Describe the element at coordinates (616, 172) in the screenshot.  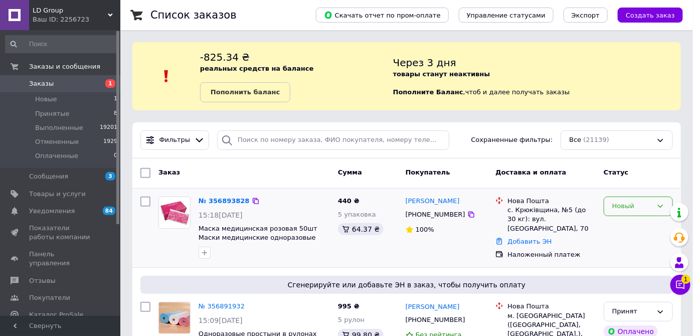
I see `span: Статус` at that location.